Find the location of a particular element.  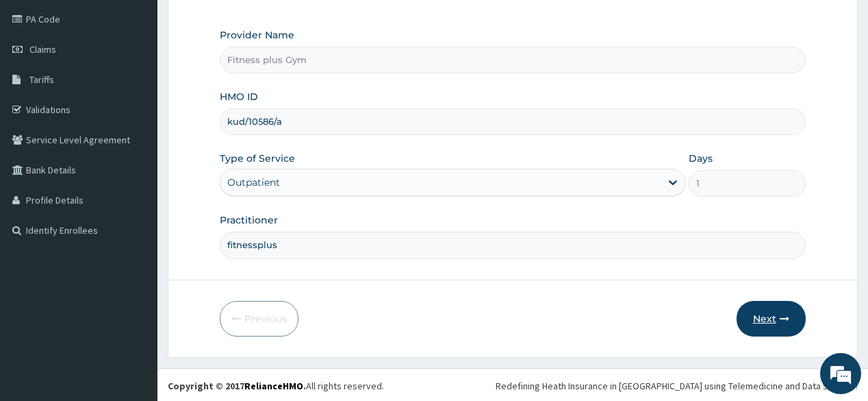

a: RelianceHMO is located at coordinates (274, 385).